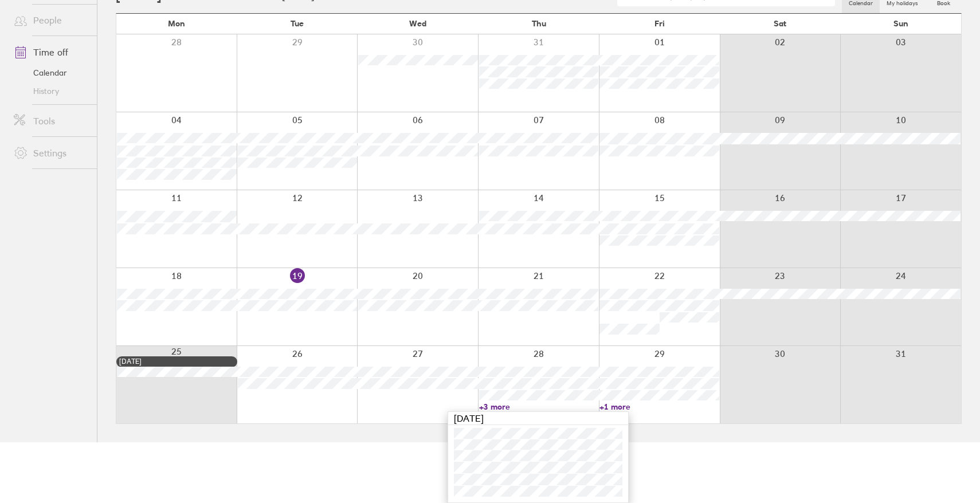  Describe the element at coordinates (50, 153) in the screenshot. I see `a: Settings` at that location.